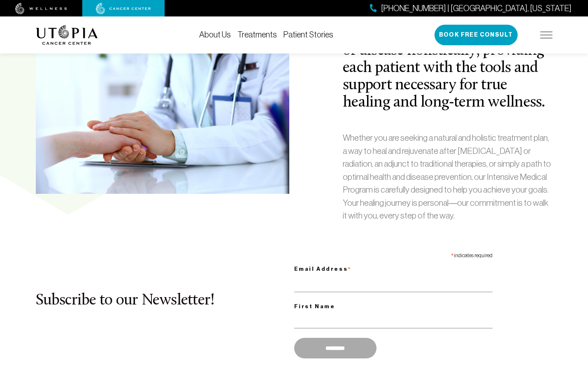 This screenshot has width=588, height=365. What do you see at coordinates (447, 177) in the screenshot?
I see `p: Whether you are seeking a natural and holistic treatment plan, a way to heal and rejuvenate after...` at bounding box center [447, 177].